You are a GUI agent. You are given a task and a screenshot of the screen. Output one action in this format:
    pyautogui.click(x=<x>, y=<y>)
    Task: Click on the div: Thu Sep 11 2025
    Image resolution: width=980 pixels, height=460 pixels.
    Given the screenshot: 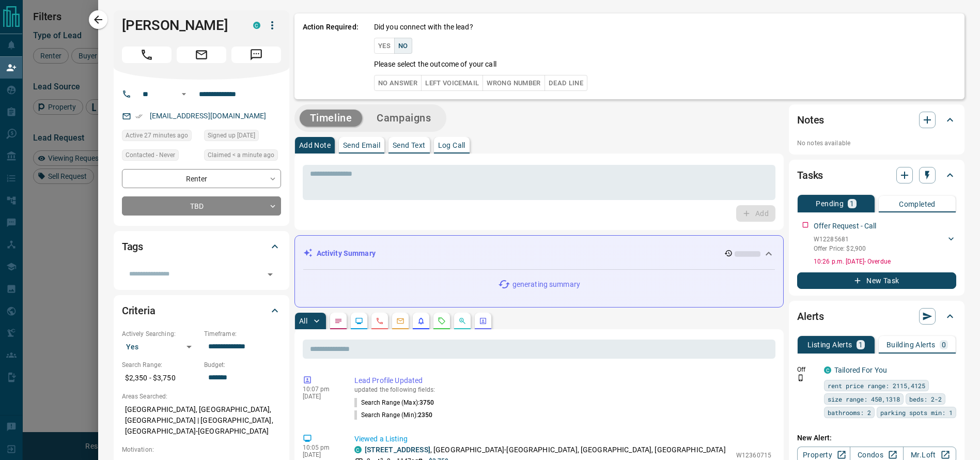 What is the action you would take?
    pyautogui.click(x=242, y=137)
    